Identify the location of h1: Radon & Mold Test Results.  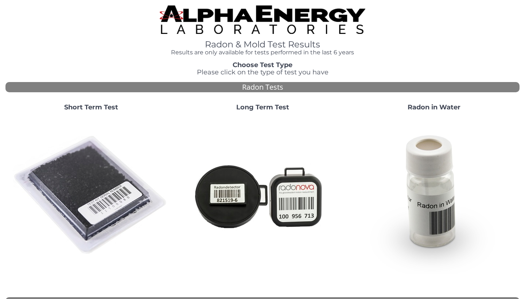
(262, 44).